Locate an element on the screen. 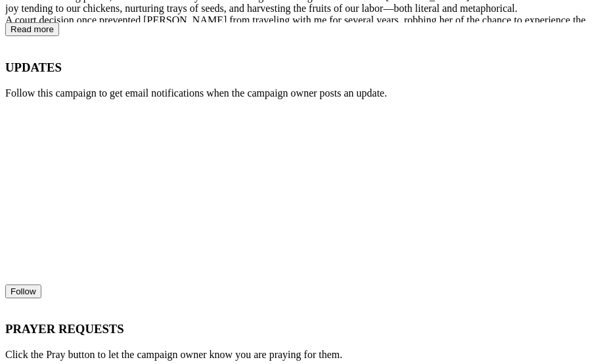  h3: UPDATES is located at coordinates (300, 68).